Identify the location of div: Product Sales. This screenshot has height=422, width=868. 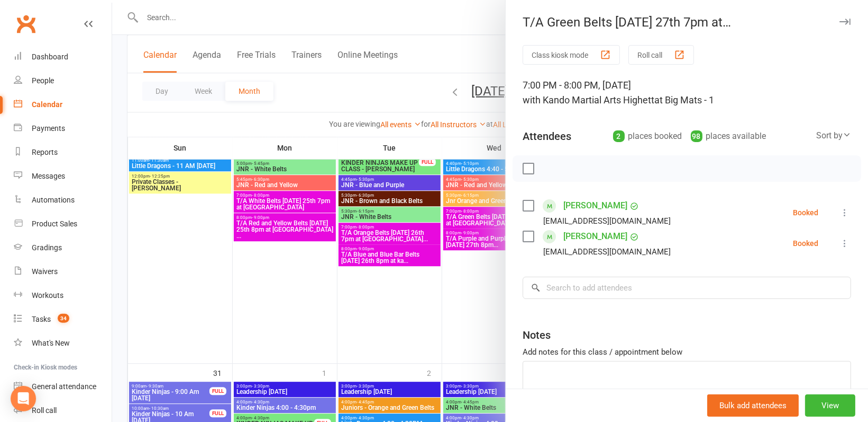
(55, 224).